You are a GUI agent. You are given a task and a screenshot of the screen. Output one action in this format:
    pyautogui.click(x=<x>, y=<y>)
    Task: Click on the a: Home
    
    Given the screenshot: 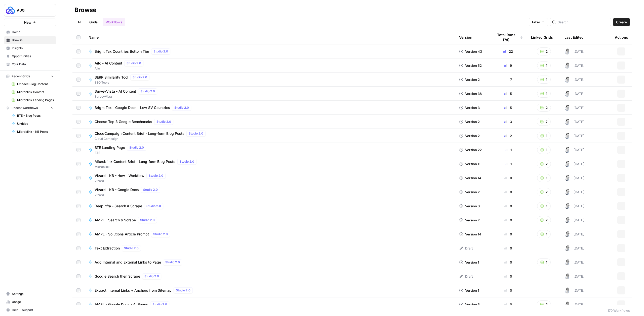 What is the action you would take?
    pyautogui.click(x=30, y=32)
    